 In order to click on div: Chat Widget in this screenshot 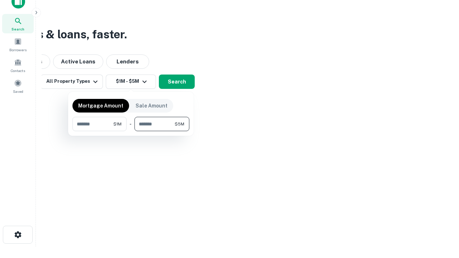, I will do `click(441, 218)`.